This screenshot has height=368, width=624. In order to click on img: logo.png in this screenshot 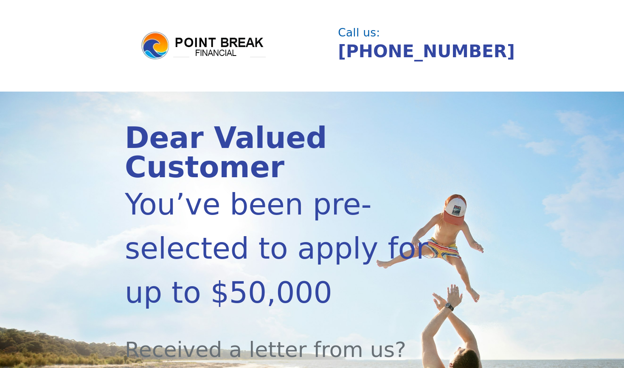, I will do `click(204, 46)`.